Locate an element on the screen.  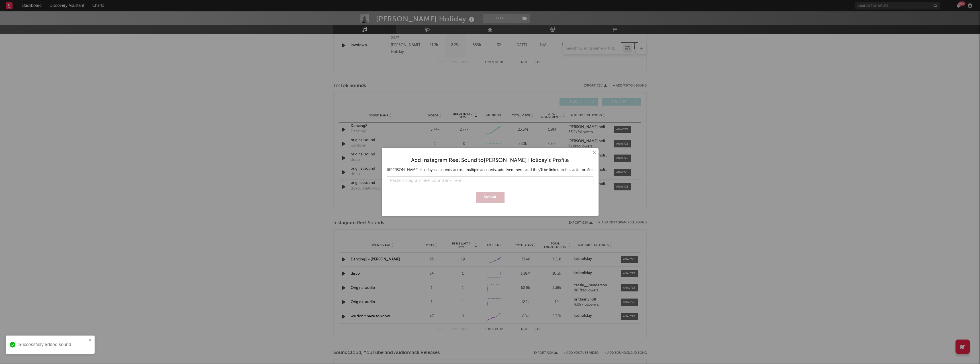
button: Submit is located at coordinates (490, 197).